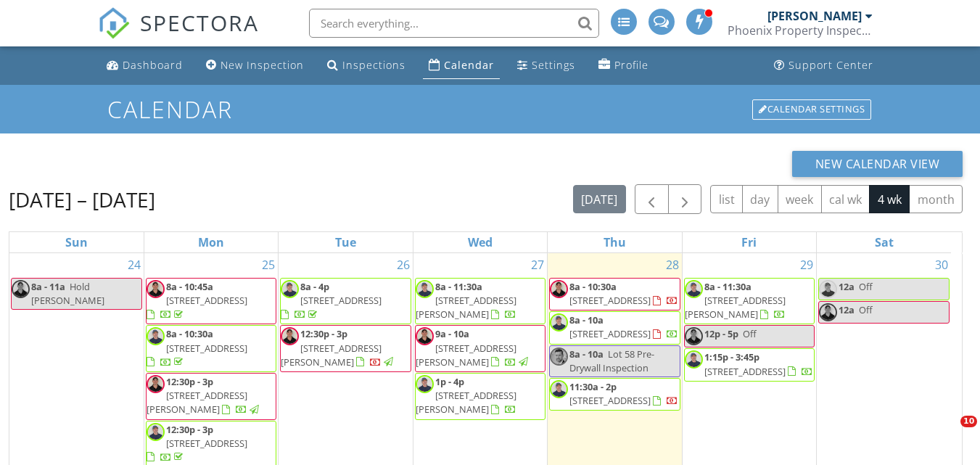 This screenshot has height=465, width=980. I want to click on span: 8a - 10:45a, so click(190, 287).